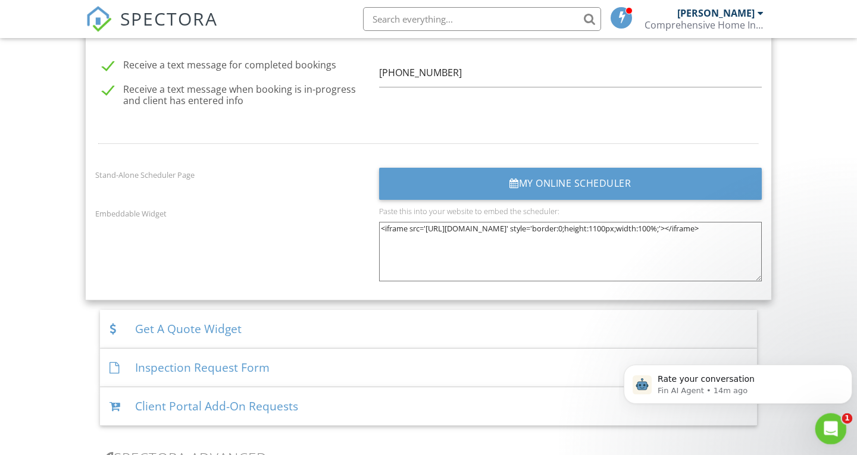 Image resolution: width=857 pixels, height=455 pixels. Describe the element at coordinates (570, 184) in the screenshot. I see `div: My Online Scheduler` at that location.